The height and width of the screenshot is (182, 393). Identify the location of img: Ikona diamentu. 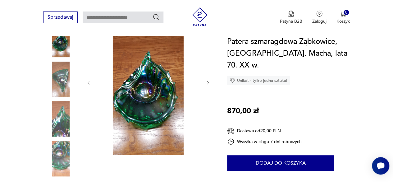
(232, 80).